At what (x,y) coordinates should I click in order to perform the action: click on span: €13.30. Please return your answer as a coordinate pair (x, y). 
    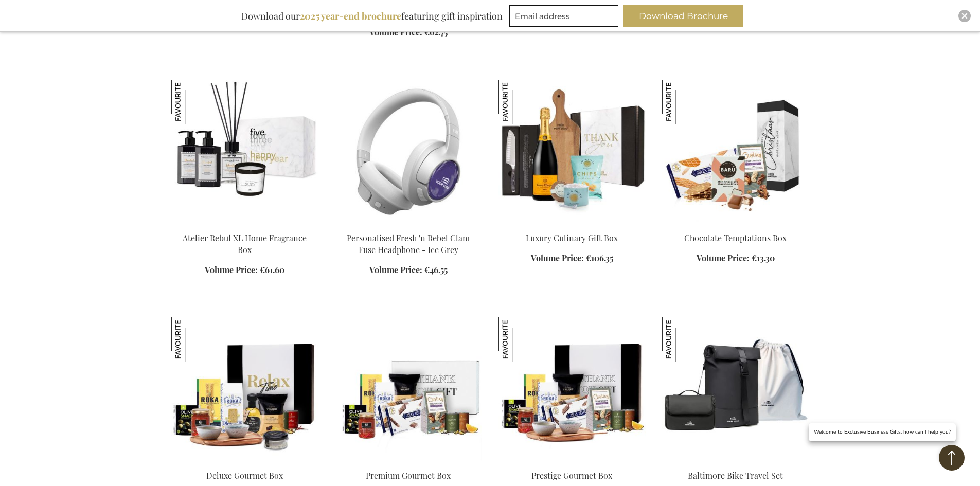
    Looking at the image, I should click on (763, 258).